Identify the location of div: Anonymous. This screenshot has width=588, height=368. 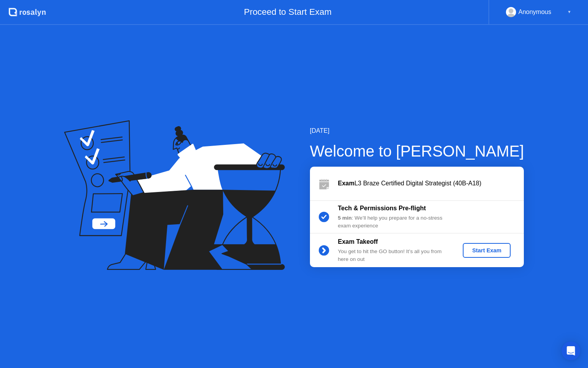
(535, 12).